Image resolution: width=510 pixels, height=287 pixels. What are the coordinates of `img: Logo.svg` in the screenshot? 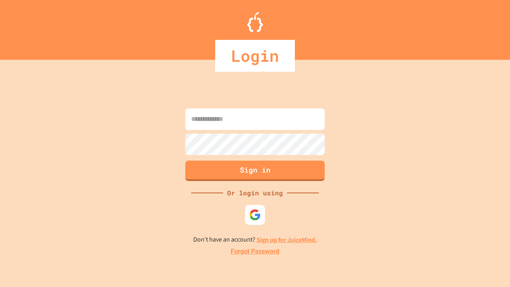 It's located at (255, 22).